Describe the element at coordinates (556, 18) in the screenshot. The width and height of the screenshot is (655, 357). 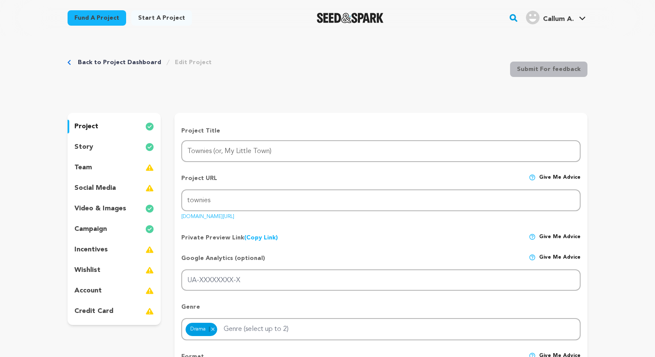
I see `span: Callum A.'s Profile` at that location.